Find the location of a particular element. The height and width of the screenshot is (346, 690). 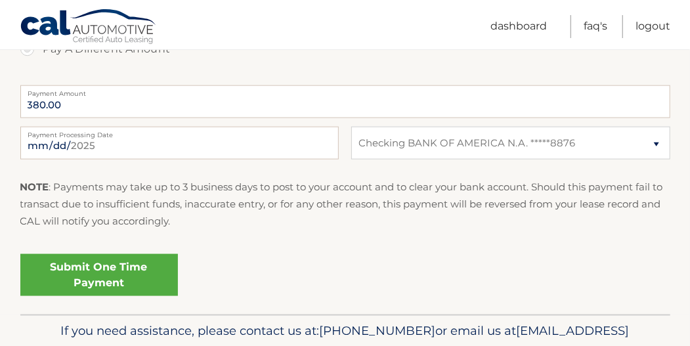

label: Payment Amount is located at coordinates (345, 91).